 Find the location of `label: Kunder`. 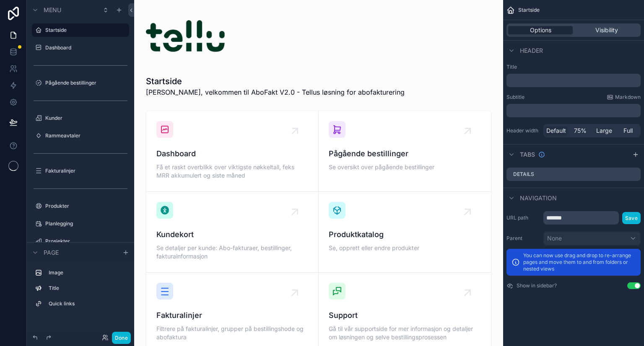

label: Kunder is located at coordinates (86, 118).